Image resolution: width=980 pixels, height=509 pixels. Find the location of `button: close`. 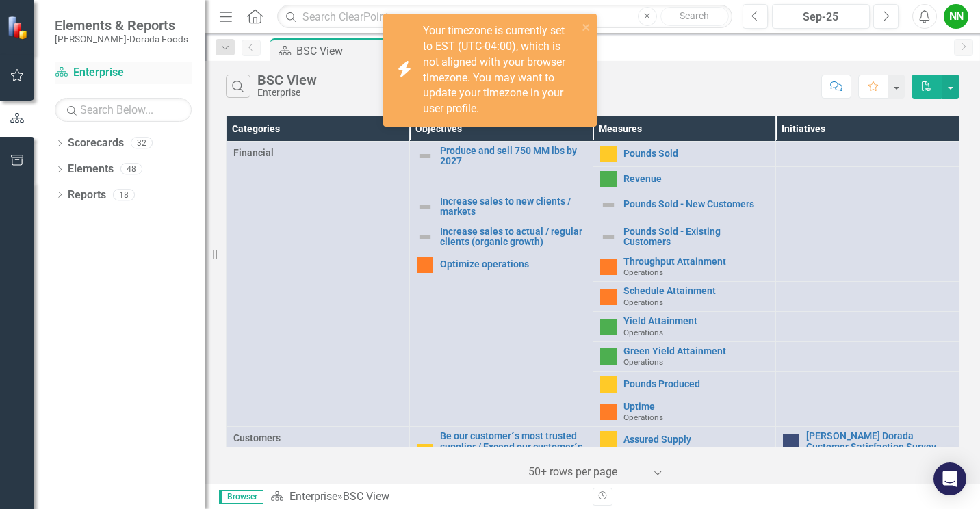

button: close is located at coordinates (586, 27).